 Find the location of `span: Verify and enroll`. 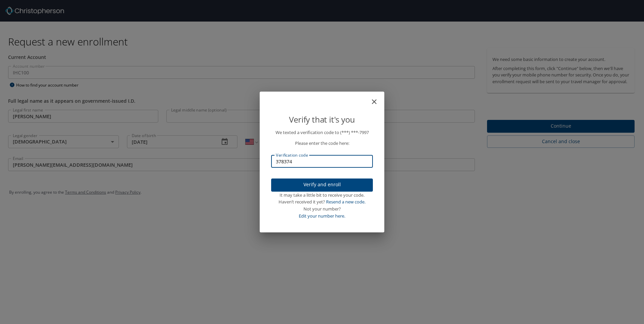

span: Verify and enroll is located at coordinates (322, 184).